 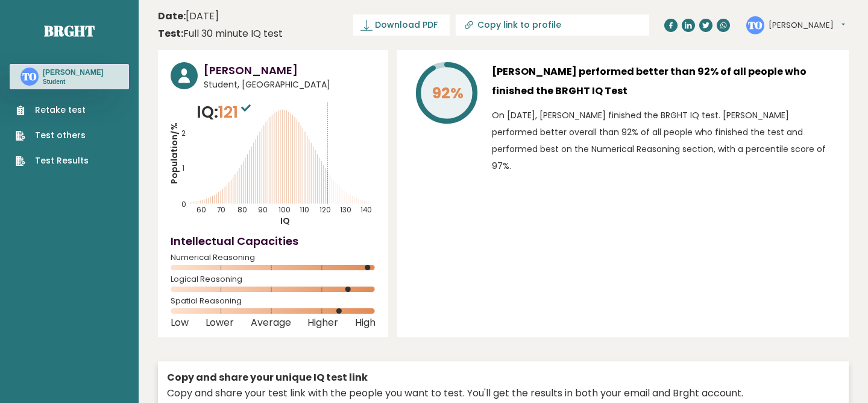 What do you see at coordinates (242, 210) in the screenshot?
I see `tspan: 80` at bounding box center [242, 210].